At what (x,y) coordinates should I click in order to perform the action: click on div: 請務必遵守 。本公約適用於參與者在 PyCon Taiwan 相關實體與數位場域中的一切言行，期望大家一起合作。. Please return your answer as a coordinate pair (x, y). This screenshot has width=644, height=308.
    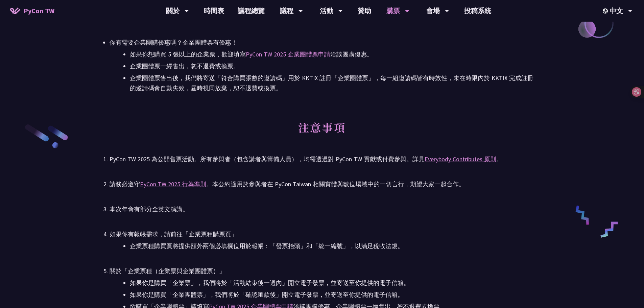
    Looking at the image, I should click on (322, 184).